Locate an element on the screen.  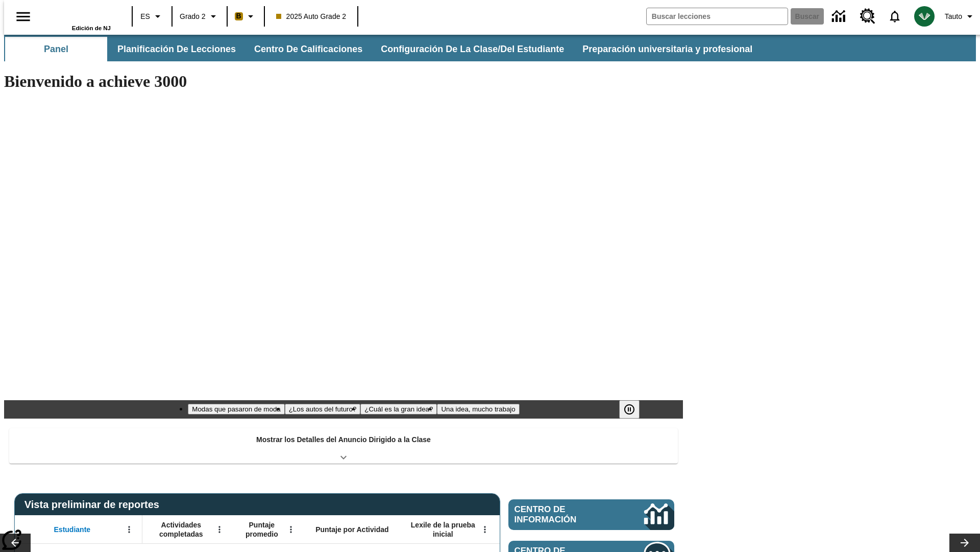
h1: Bienvenido a achieve 3000 is located at coordinates (344, 81).